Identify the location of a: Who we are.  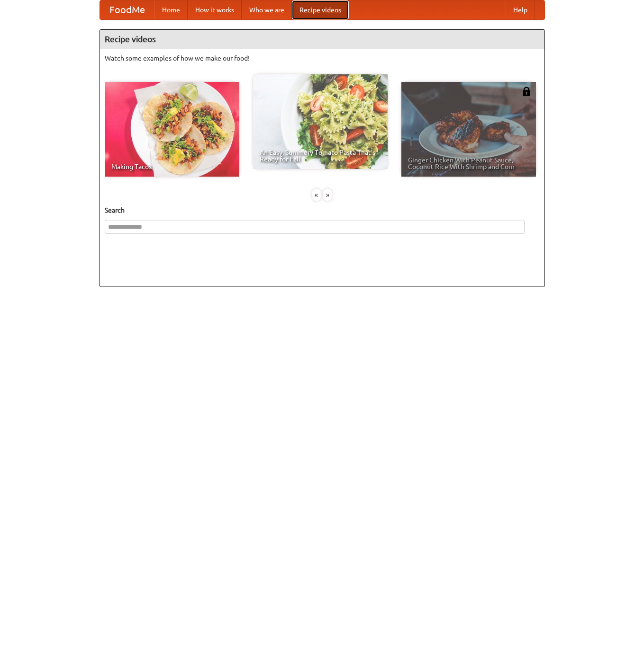
(267, 10).